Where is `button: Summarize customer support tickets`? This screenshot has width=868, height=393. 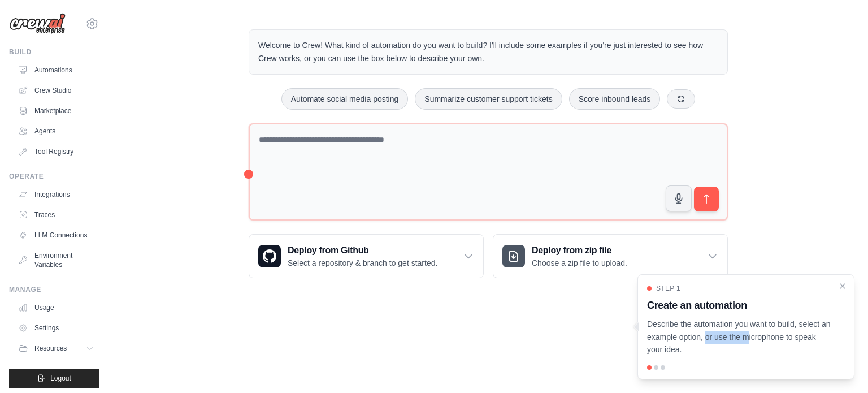 button: Summarize customer support tickets is located at coordinates (488, 99).